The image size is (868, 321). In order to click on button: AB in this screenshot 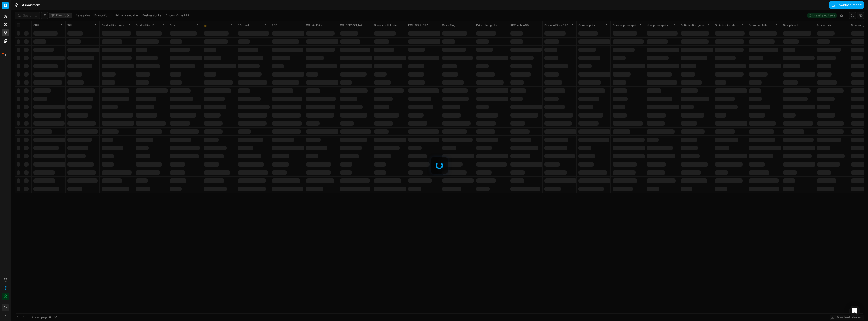, I will do `click(6, 308)`.